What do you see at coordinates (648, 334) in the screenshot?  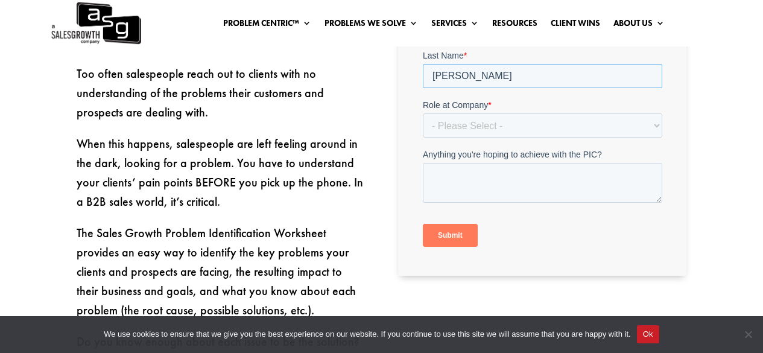 I see `button: Ok` at bounding box center [648, 334].